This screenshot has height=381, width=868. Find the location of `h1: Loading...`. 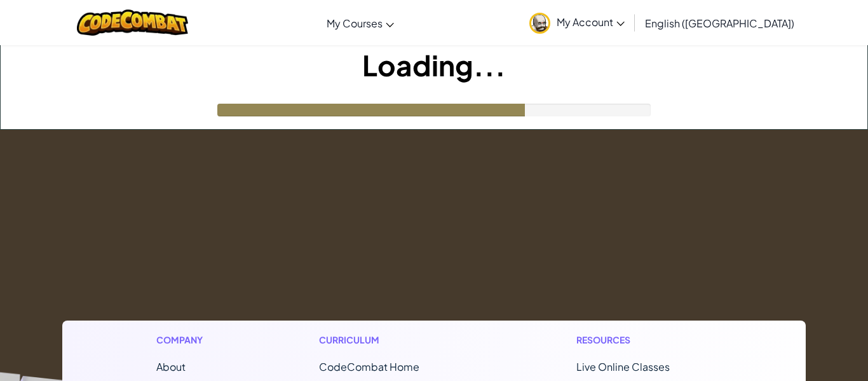

h1: Loading... is located at coordinates (434, 65).